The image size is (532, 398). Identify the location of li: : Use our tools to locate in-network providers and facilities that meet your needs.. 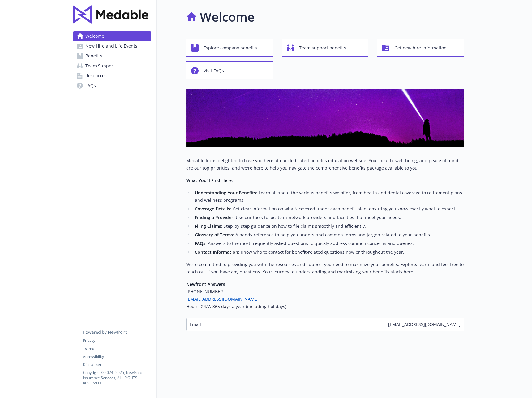
(329, 218).